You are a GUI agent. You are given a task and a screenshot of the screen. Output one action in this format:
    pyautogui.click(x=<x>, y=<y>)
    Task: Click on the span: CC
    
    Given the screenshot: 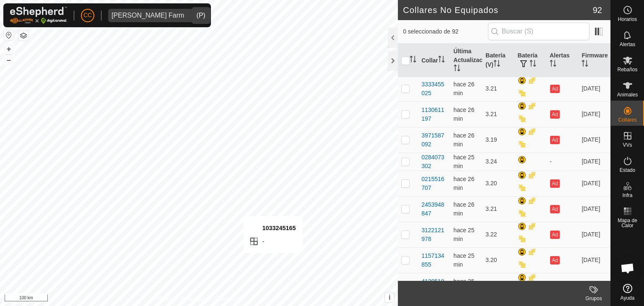 What is the action you would take?
    pyautogui.click(x=88, y=15)
    